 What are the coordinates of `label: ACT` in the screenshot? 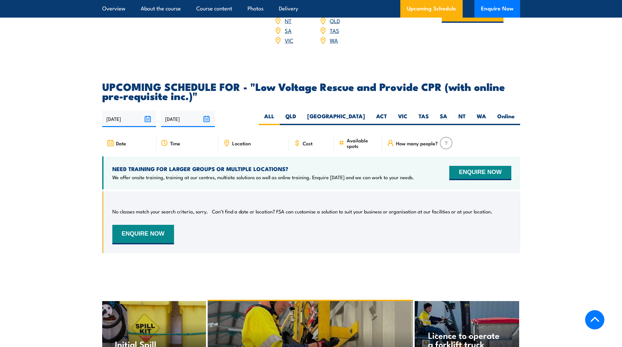 It's located at (381, 119).